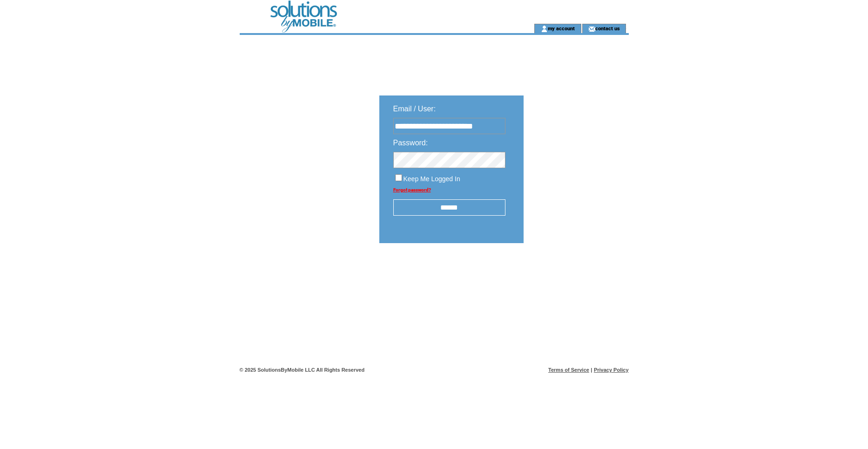 Image resolution: width=868 pixels, height=449 pixels. What do you see at coordinates (607, 28) in the screenshot?
I see `a: contact us` at bounding box center [607, 28].